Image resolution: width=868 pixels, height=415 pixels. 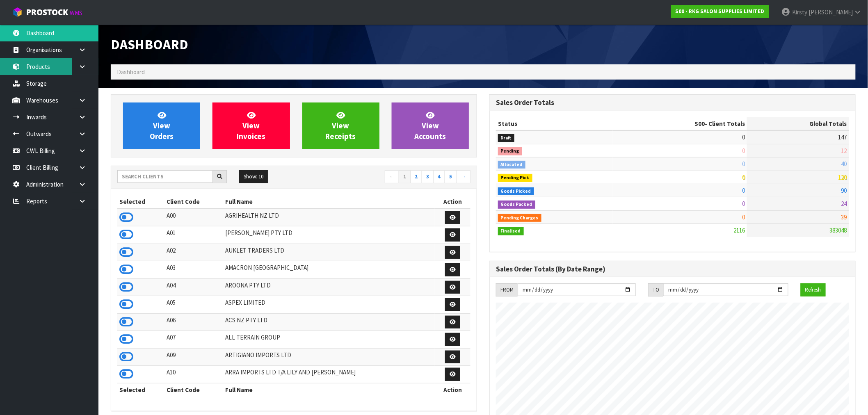 What do you see at coordinates (450, 177) in the screenshot?
I see `a: 5` at bounding box center [450, 177].